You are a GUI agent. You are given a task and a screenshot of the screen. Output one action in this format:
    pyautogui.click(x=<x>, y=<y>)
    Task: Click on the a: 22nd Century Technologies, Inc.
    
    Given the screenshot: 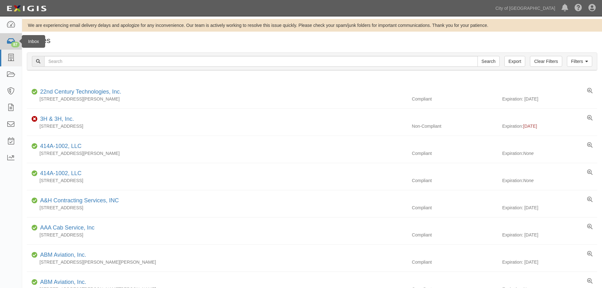 What is the action you would take?
    pyautogui.click(x=81, y=92)
    